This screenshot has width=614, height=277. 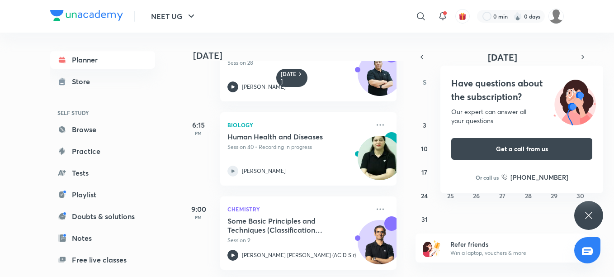 I want to click on p: Or call us, so click(x=487, y=177).